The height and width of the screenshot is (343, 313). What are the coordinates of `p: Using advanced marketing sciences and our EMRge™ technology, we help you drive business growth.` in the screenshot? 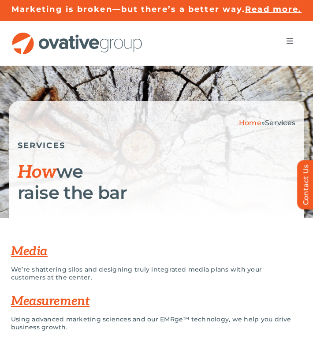 It's located at (157, 323).